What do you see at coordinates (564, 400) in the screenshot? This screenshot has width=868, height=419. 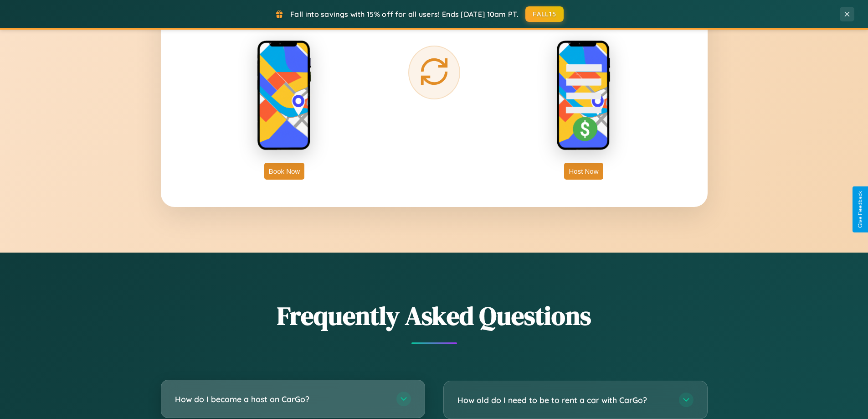 I see `h3: How old do I need to be to rent a car with CarGo?` at bounding box center [564, 400].